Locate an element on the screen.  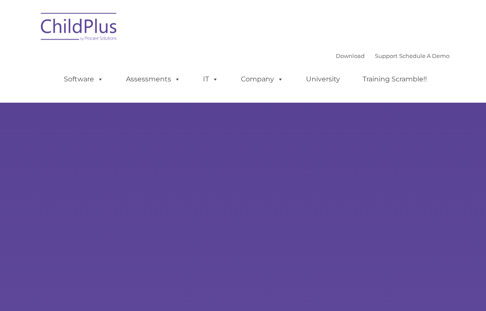
img: ChildPlus by Procare Solutions is located at coordinates (79, 28).